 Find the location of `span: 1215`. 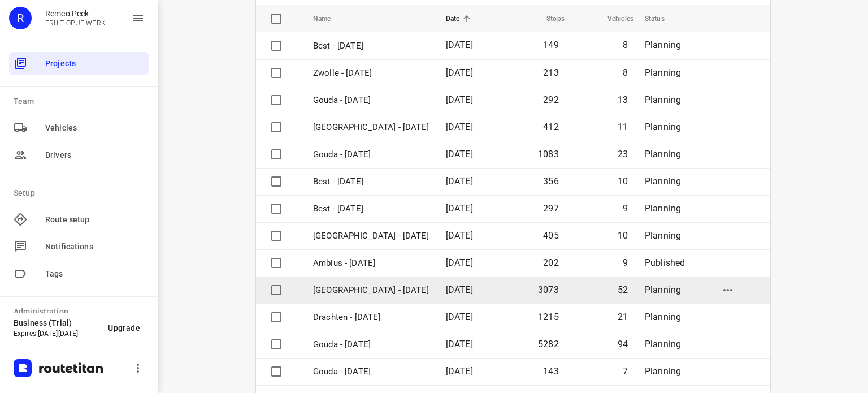

span: 1215 is located at coordinates (548, 317).